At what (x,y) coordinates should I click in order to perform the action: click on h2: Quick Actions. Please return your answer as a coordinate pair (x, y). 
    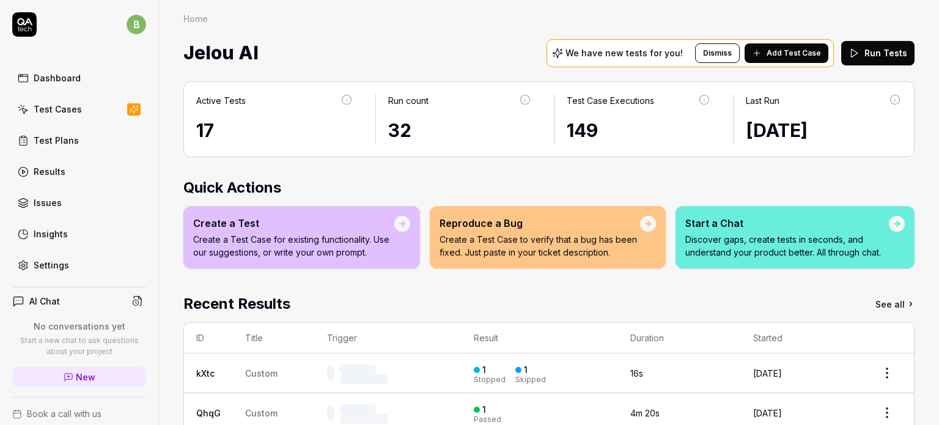
    Looking at the image, I should click on (549, 188).